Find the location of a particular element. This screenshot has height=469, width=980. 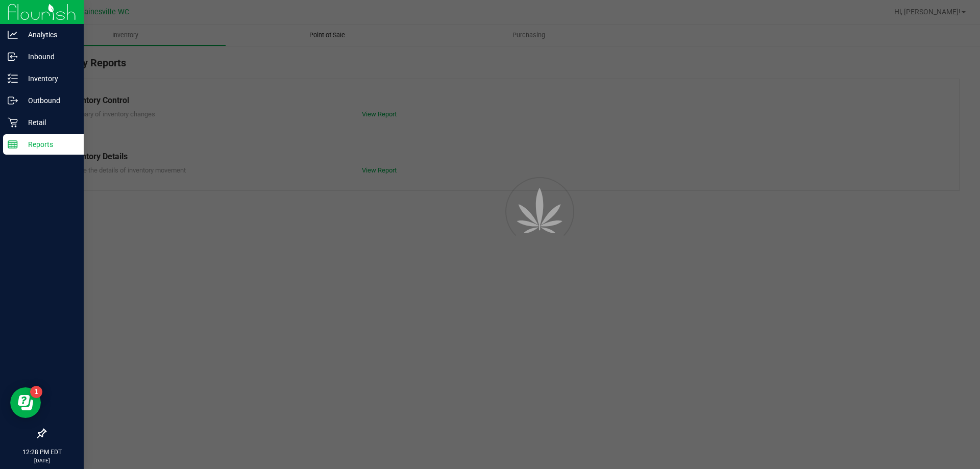

p: Outbound is located at coordinates (48, 100).